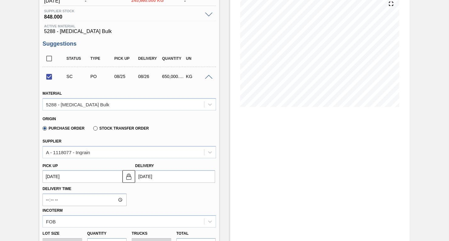 This screenshot has width=449, height=241. Describe the element at coordinates (52, 94) in the screenshot. I see `label: Material` at that location.